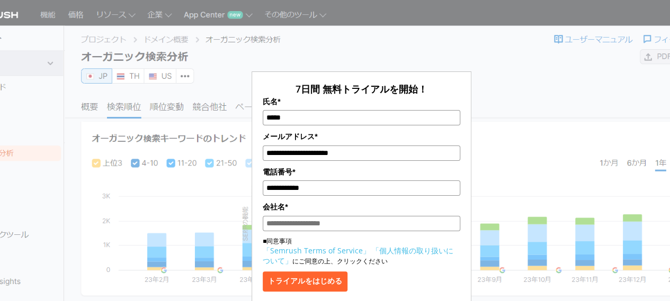 The image size is (670, 301). I want to click on label: メールアドレス*, so click(361, 137).